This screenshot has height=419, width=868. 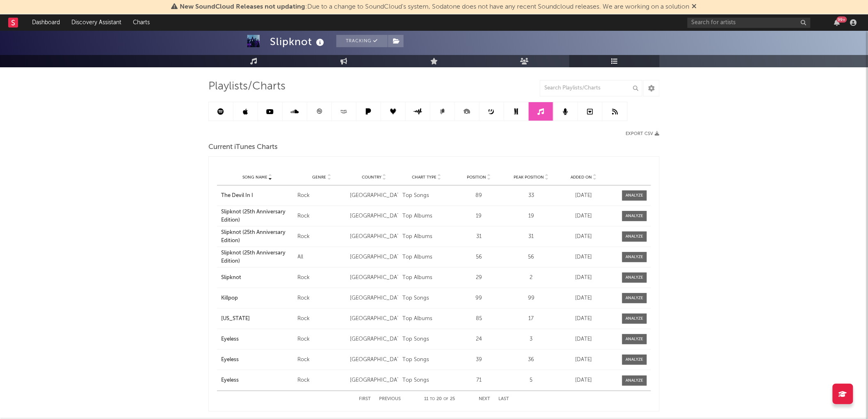 I want to click on a: Discovery Assistant, so click(x=97, y=23).